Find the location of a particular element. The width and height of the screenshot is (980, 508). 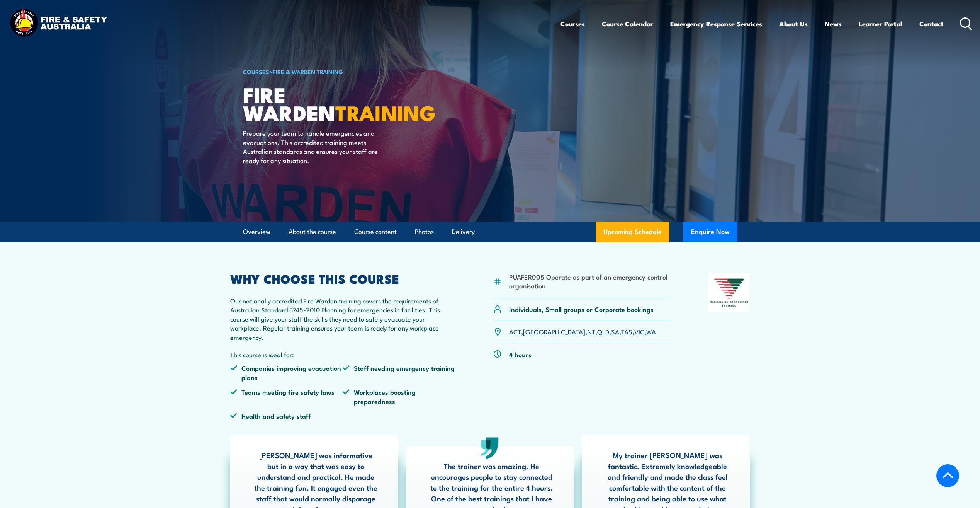

a: WA is located at coordinates (651, 331).